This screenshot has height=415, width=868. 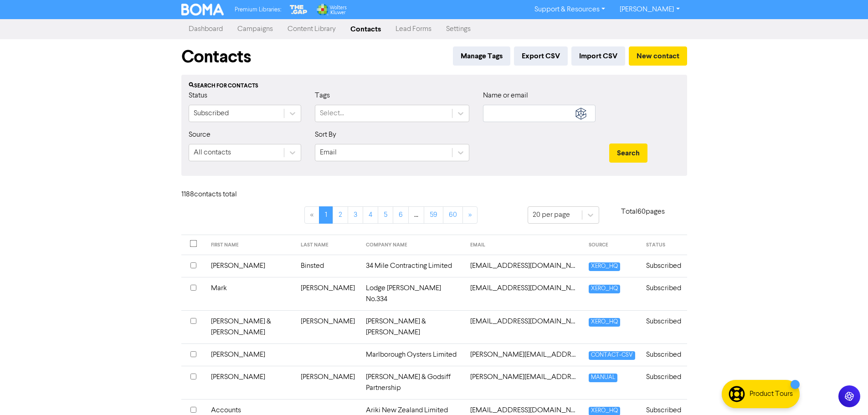 I want to click on div: Select..., so click(x=332, y=113).